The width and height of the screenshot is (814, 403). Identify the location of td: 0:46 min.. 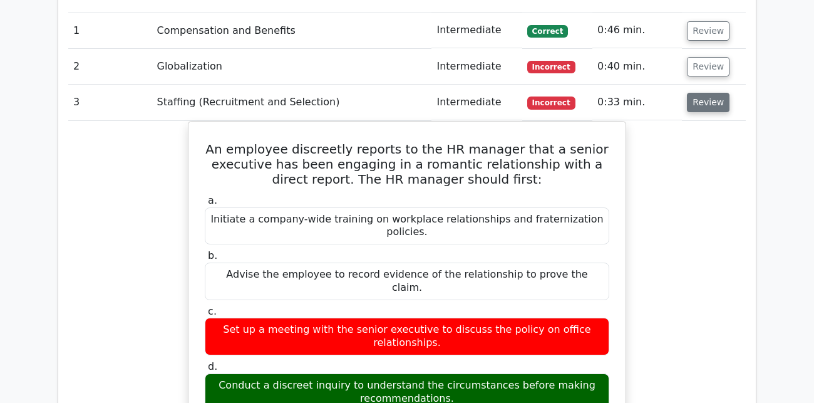
(637, 30).